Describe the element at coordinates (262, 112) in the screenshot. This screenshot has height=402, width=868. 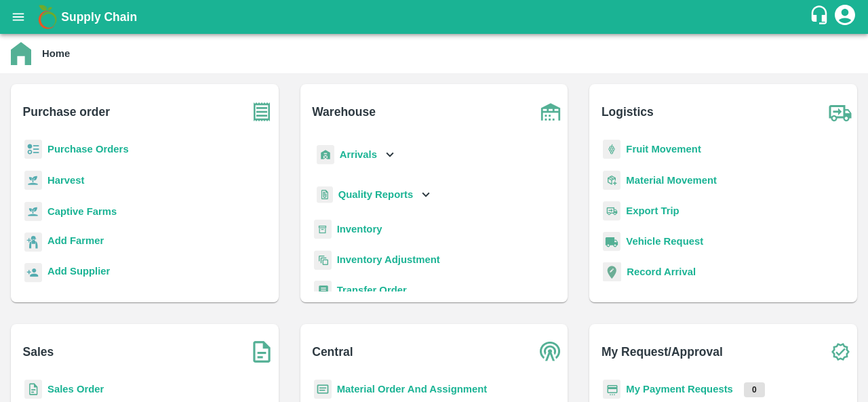
I see `img: purchase` at that location.